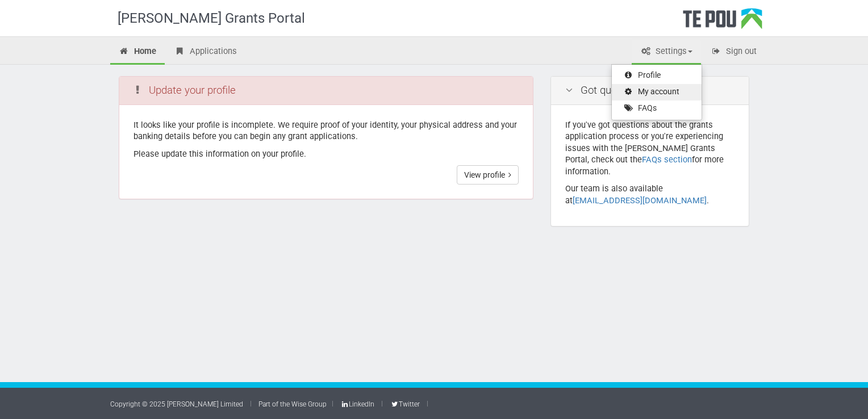  Describe the element at coordinates (206, 52) in the screenshot. I see `a: Applications` at that location.